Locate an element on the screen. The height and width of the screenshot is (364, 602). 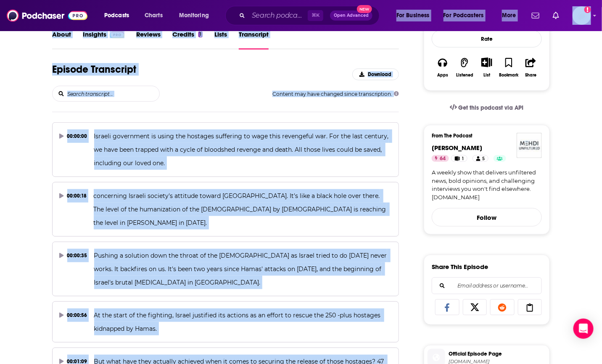
h3: From The Podcast is located at coordinates (484, 136).